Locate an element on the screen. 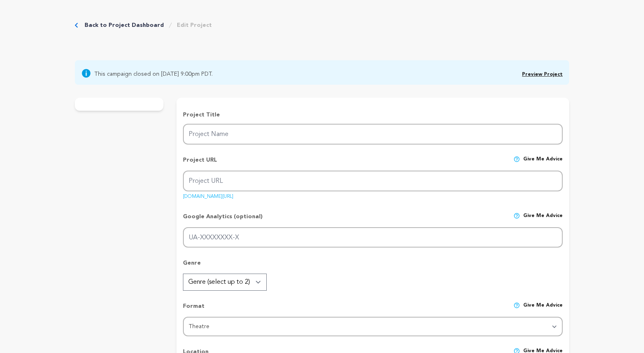 The image size is (644, 353). p: Project URL is located at coordinates (200, 163).